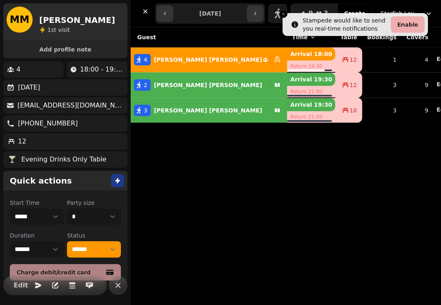  What do you see at coordinates (209, 37) in the screenshot?
I see `th: Guest` at bounding box center [209, 37].